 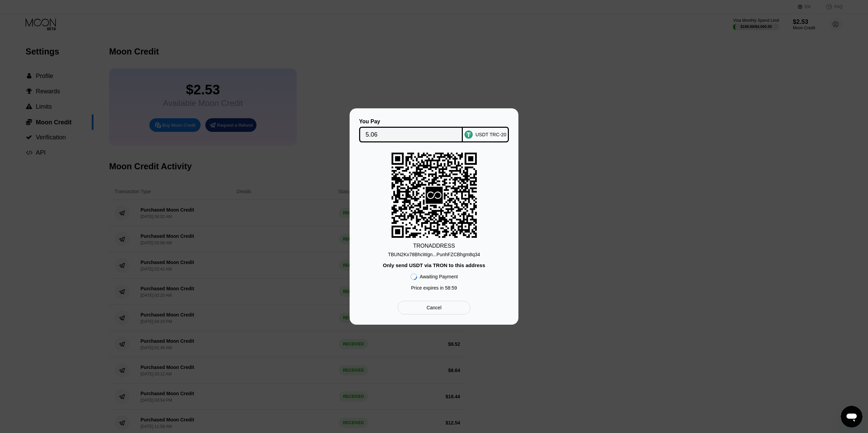 I want to click on div: Only send USDT via TRON to this address, so click(x=434, y=265).